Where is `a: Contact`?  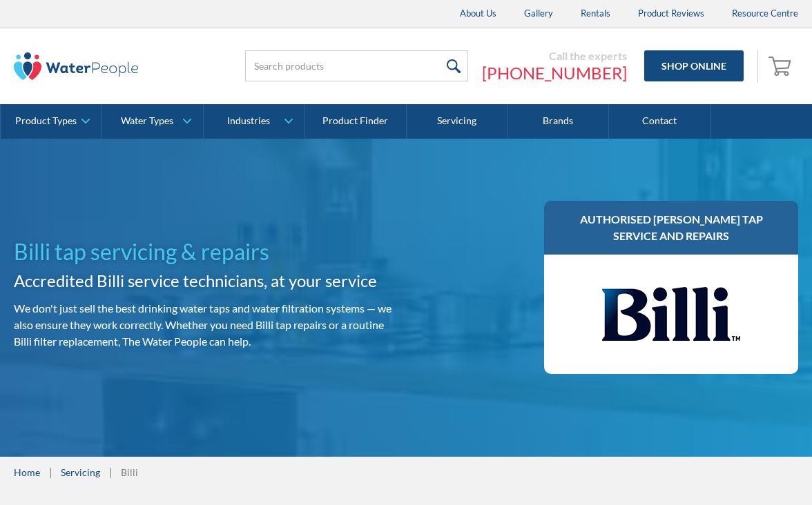 a: Contact is located at coordinates (659, 122).